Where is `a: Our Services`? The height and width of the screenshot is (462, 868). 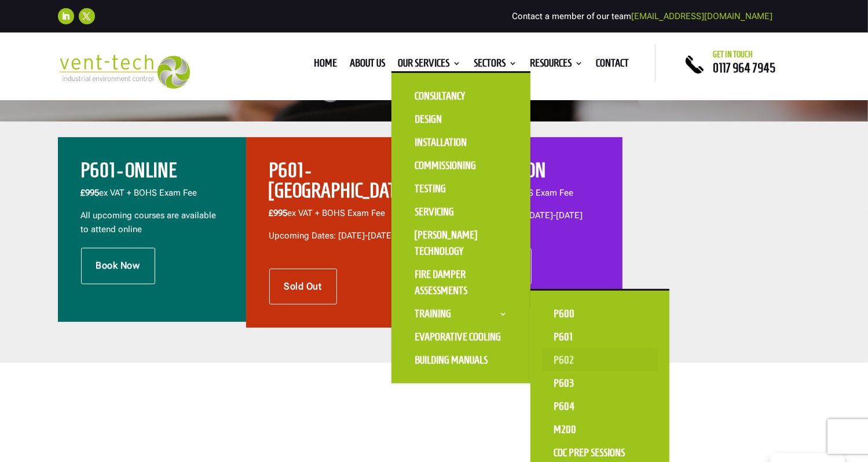
a: Our Services is located at coordinates (429, 65).